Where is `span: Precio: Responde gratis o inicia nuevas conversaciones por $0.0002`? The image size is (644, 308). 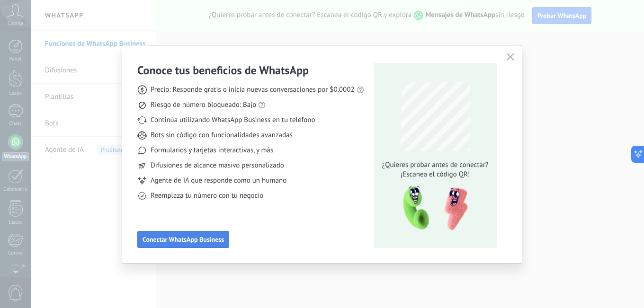
span: Precio: Responde gratis o inicia nuevas conversaciones por $0.0002 is located at coordinates (253, 90).